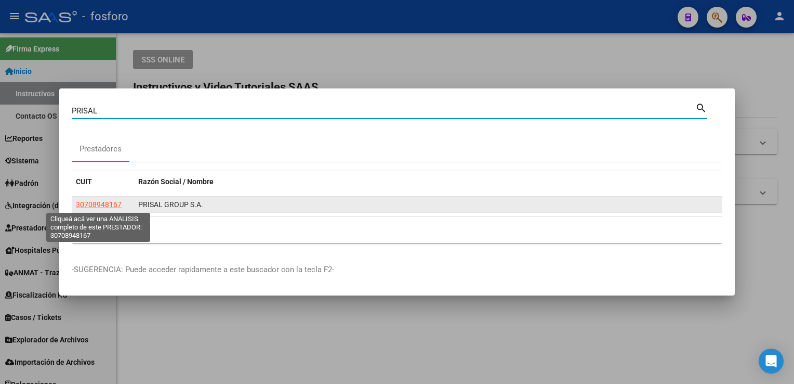 This screenshot has height=384, width=794. I want to click on span: CUIT, so click(84, 181).